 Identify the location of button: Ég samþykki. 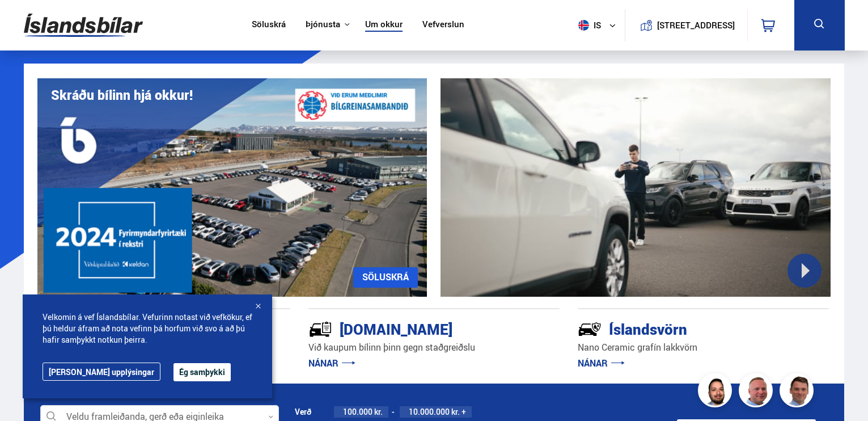
(202, 371).